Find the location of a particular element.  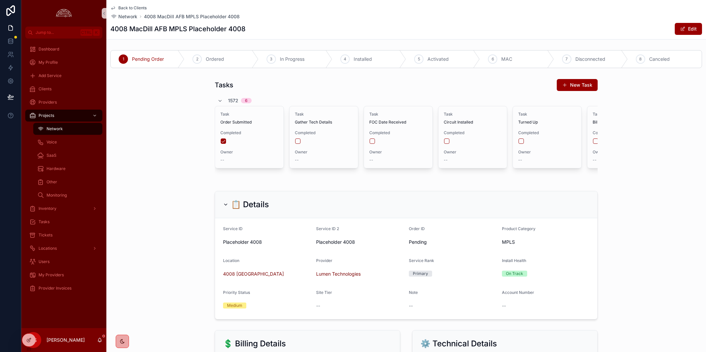

span: Hardware is located at coordinates (56, 169).